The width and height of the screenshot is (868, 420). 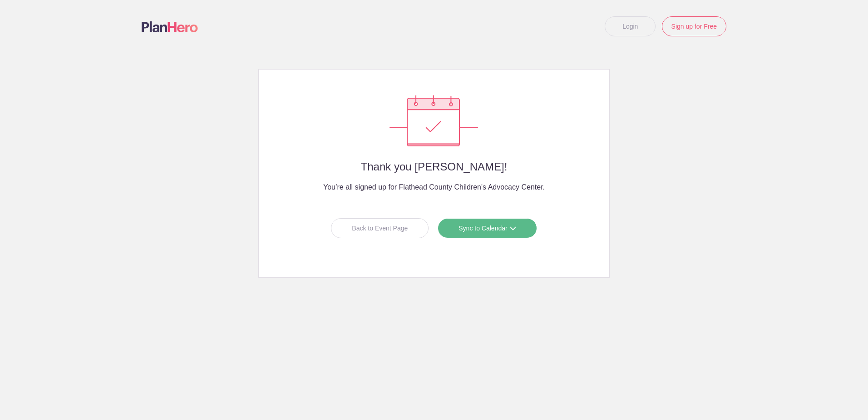 I want to click on div: Back to Event Page, so click(x=380, y=228).